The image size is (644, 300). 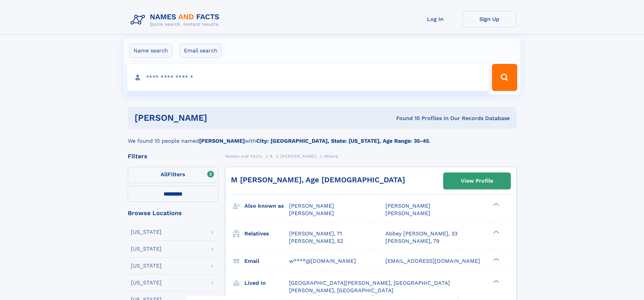 I want to click on a: Sign Up, so click(x=489, y=19).